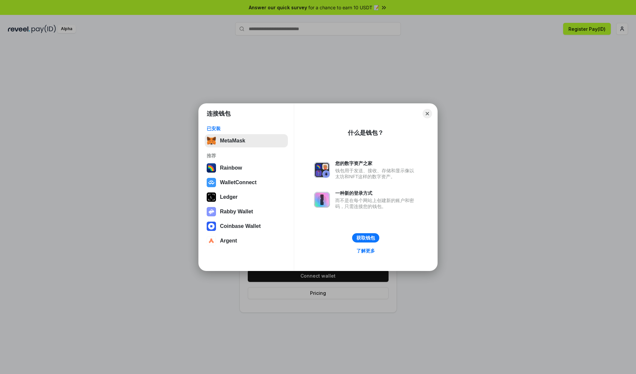 The width and height of the screenshot is (636, 374). I want to click on button: MetaMask, so click(246, 141).